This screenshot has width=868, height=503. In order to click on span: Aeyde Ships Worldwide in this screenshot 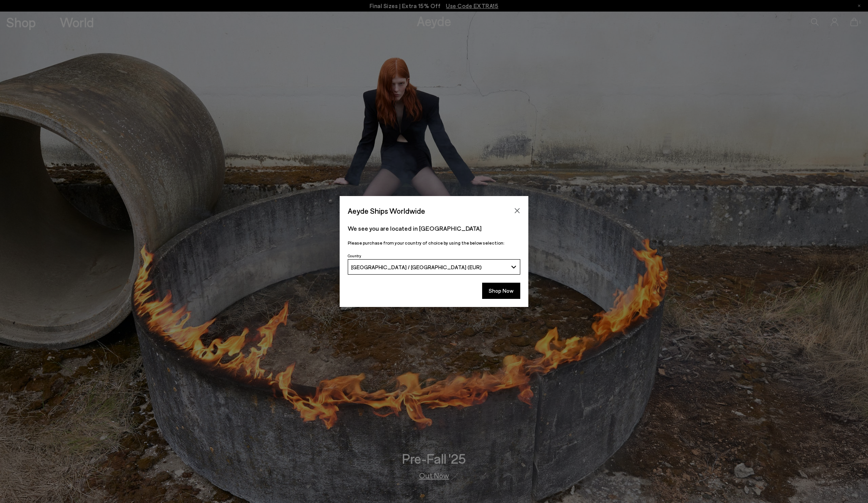, I will do `click(386, 211)`.